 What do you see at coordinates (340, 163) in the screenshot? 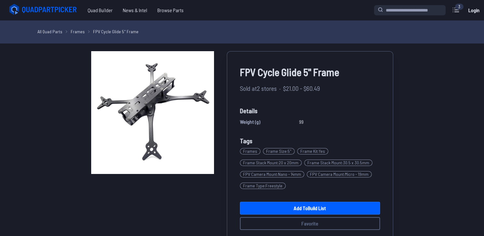
I see `a: Frame Stack Mount:30.5 x 30.5mm` at bounding box center [340, 163].